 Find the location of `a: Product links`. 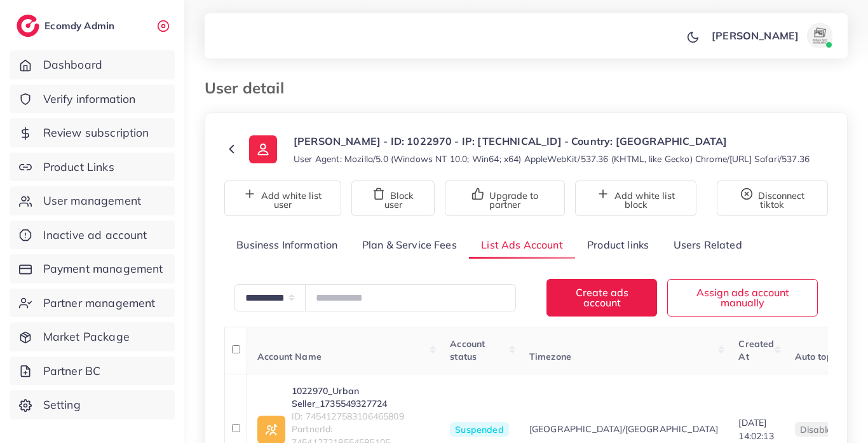

a: Product links is located at coordinates (618, 245).